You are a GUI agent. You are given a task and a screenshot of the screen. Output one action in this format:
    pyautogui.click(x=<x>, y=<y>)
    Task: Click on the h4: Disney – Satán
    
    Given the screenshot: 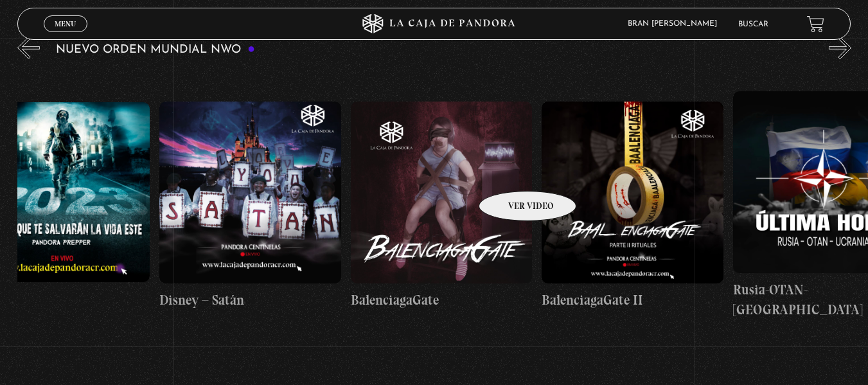 What is the action you would take?
    pyautogui.click(x=250, y=300)
    